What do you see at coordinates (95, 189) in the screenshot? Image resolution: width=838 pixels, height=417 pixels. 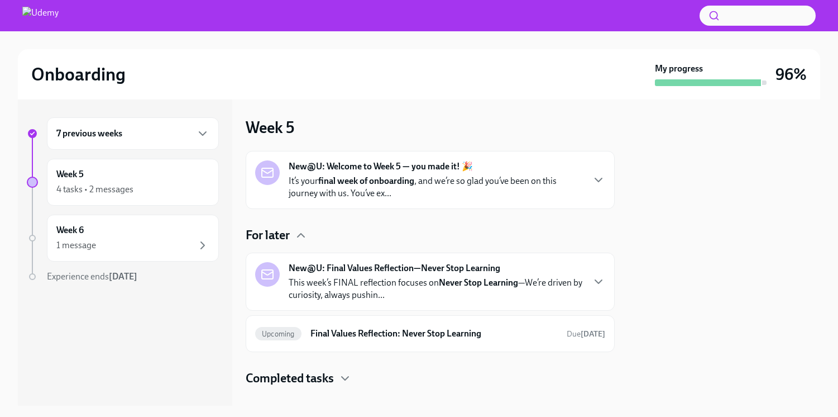 I see `div: 4 tasks • 2 messages` at bounding box center [95, 189].